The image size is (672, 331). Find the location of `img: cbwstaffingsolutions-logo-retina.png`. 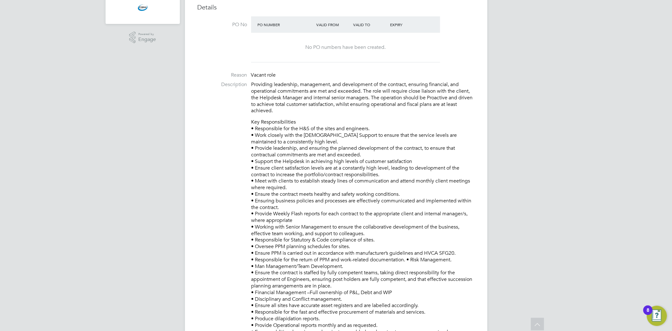

img: cbwstaffingsolutions-logo-retina.png is located at coordinates (143, 8).